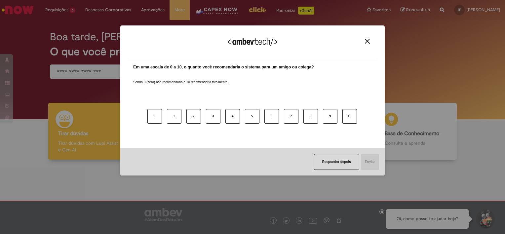 The height and width of the screenshot is (234, 505). What do you see at coordinates (213, 116) in the screenshot?
I see `button: 3` at bounding box center [213, 116].